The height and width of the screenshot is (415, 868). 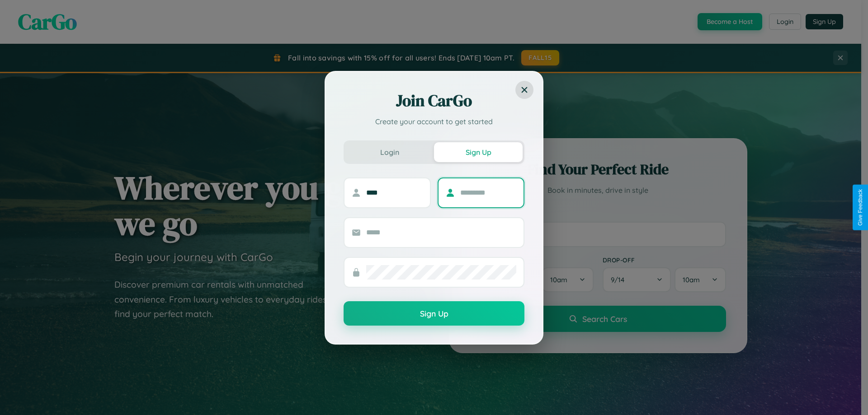 I want to click on h2: Join CarGo, so click(x=434, y=100).